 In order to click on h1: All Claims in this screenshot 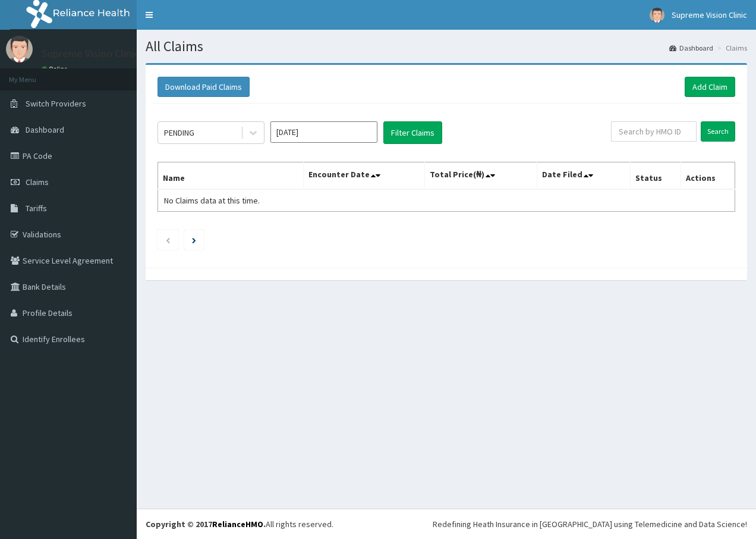, I will do `click(447, 47)`.